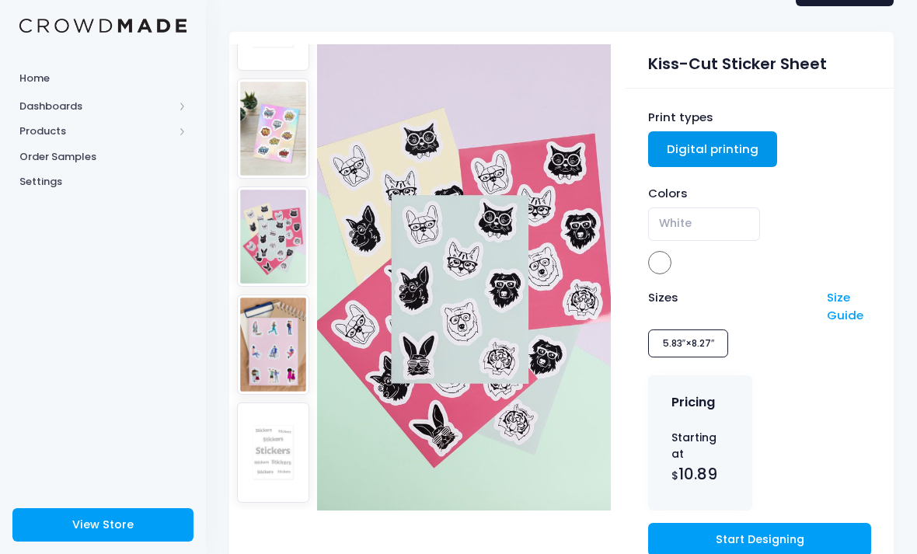  I want to click on span: Dashboards, so click(96, 106).